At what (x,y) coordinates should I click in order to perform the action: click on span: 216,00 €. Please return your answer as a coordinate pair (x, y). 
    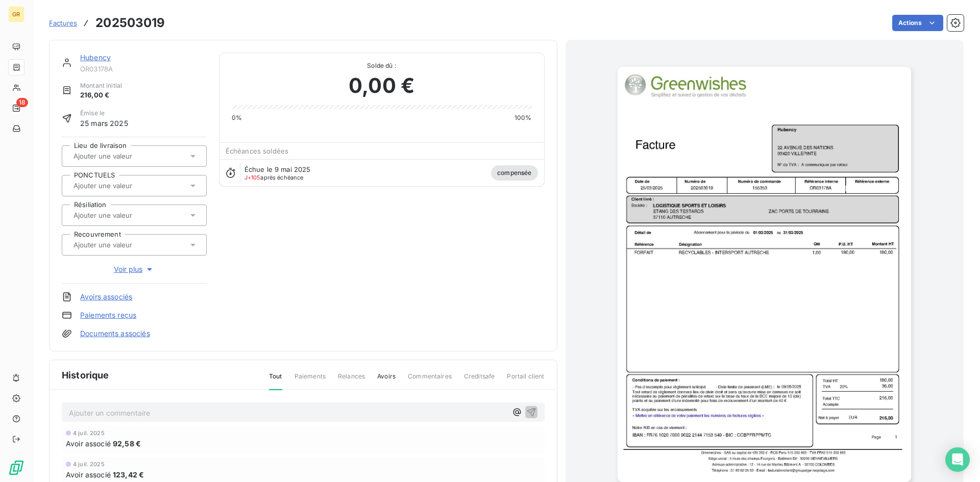
    Looking at the image, I should click on (101, 95).